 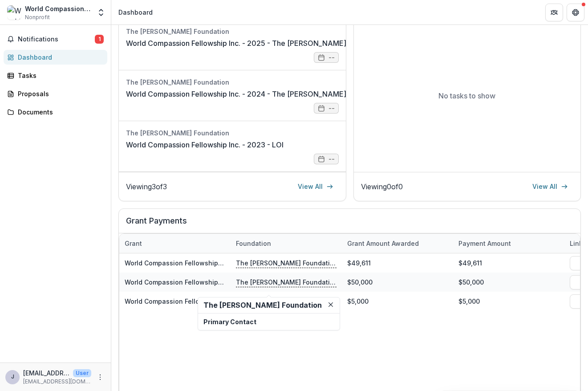 What do you see at coordinates (554, 12) in the screenshot?
I see `button: Partners` at bounding box center [554, 12].